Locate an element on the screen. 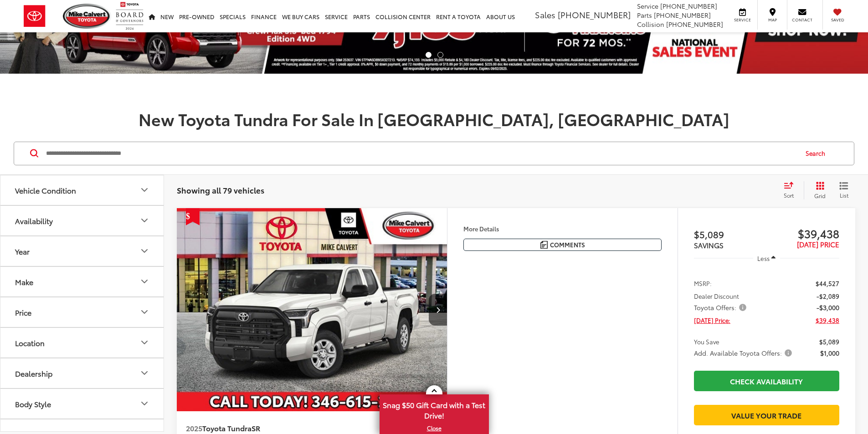  img: Mike Calvert Toyota is located at coordinates (87, 16).